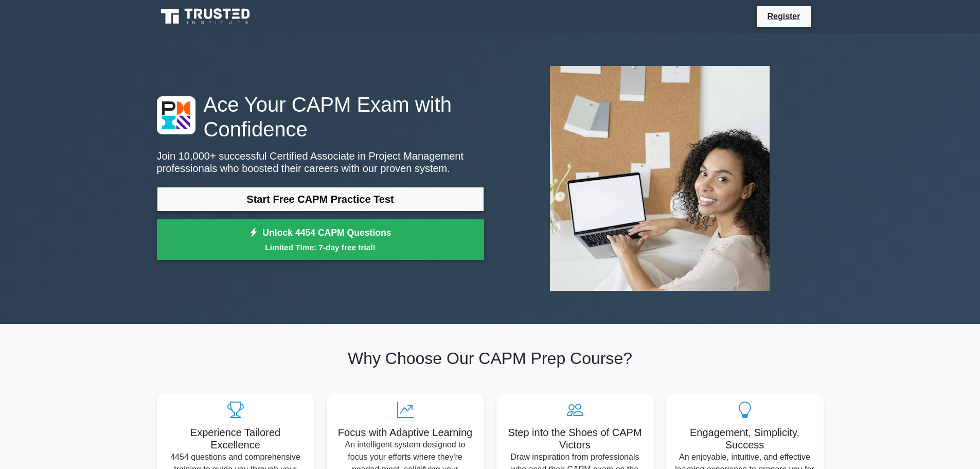 Image resolution: width=980 pixels, height=469 pixels. Describe the element at coordinates (575, 439) in the screenshot. I see `h5: Step into the Shoes of CAPM Victors` at that location.